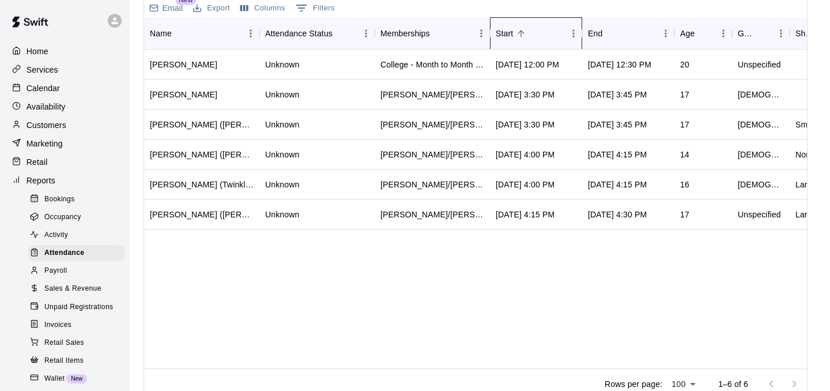 This screenshot has height=391, width=830. What do you see at coordinates (46, 107) in the screenshot?
I see `p: Availability` at bounding box center [46, 107].